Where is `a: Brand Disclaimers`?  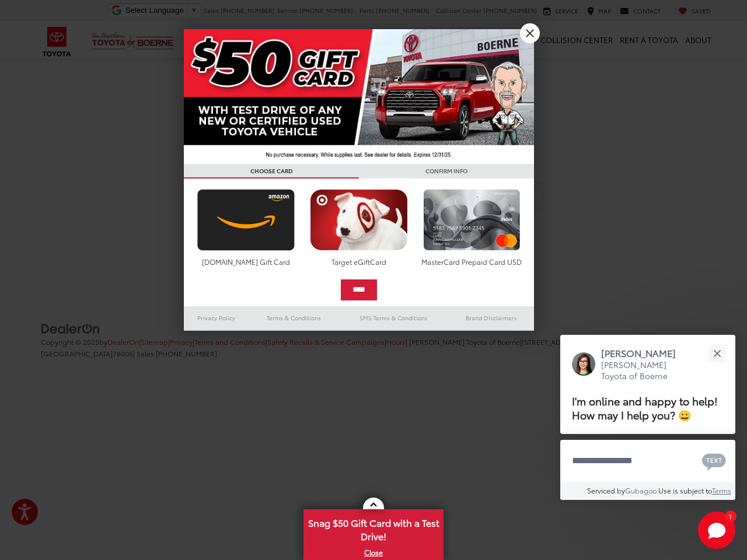 a: Brand Disclaimers is located at coordinates (491, 318).